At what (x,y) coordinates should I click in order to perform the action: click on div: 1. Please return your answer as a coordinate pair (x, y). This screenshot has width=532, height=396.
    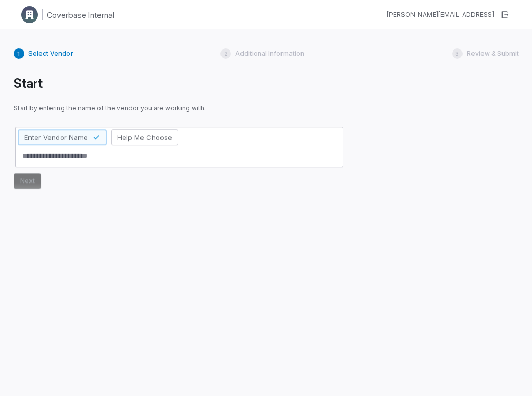
    Looking at the image, I should click on (19, 54).